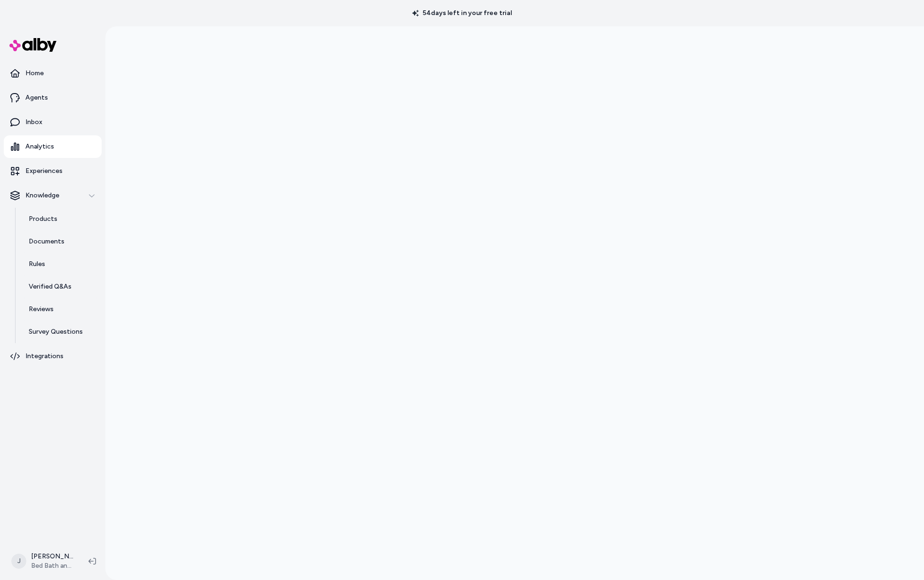  I want to click on p: 54 days left in your free trial, so click(462, 13).